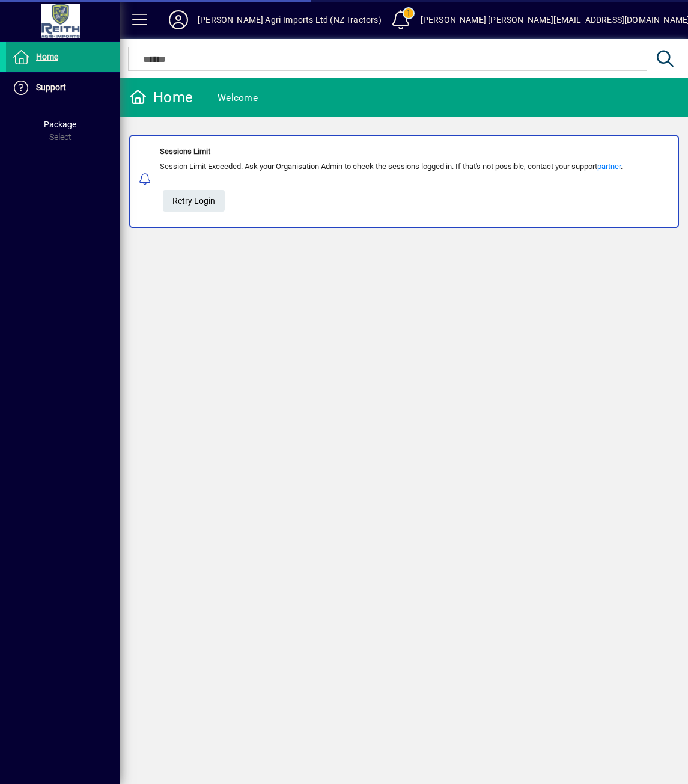  What do you see at coordinates (609, 166) in the screenshot?
I see `a: partner` at bounding box center [609, 166].